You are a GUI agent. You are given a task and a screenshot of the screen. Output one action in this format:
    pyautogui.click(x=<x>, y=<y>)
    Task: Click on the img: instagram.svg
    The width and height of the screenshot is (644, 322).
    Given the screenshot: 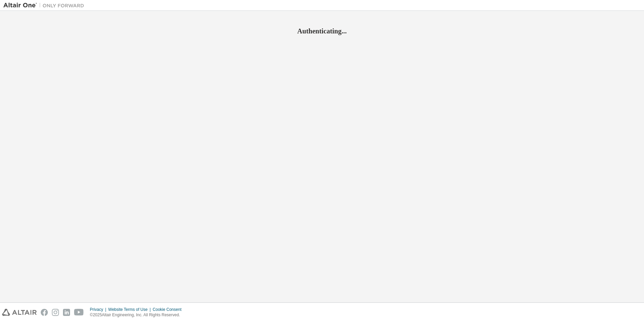 What is the action you would take?
    pyautogui.click(x=55, y=312)
    